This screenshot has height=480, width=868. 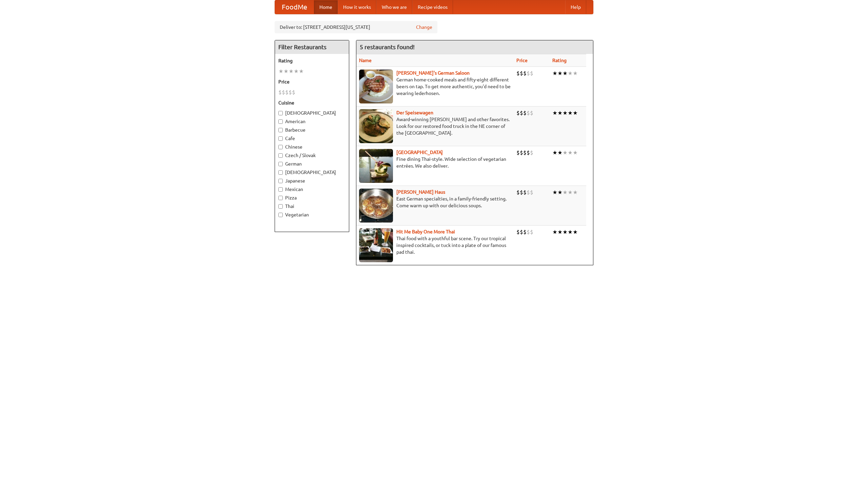 What do you see at coordinates (312, 139) in the screenshot?
I see `label: Cafe` at bounding box center [312, 139].